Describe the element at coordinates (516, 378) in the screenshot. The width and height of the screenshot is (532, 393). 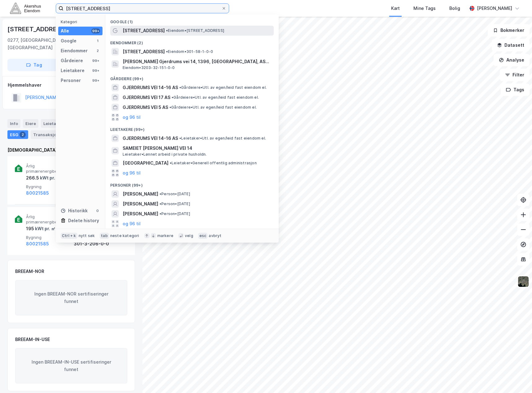
I see `div: Kontrollprogram for chat` at that location.